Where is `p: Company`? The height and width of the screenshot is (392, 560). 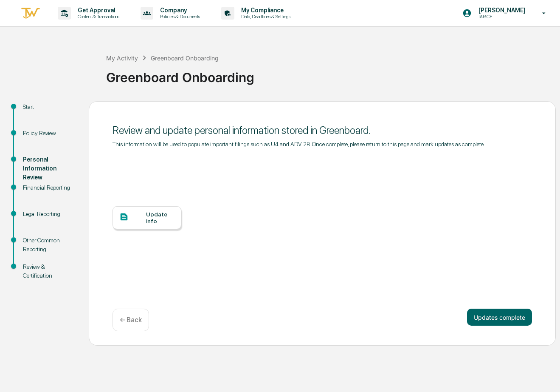 p: Company is located at coordinates (179, 10).